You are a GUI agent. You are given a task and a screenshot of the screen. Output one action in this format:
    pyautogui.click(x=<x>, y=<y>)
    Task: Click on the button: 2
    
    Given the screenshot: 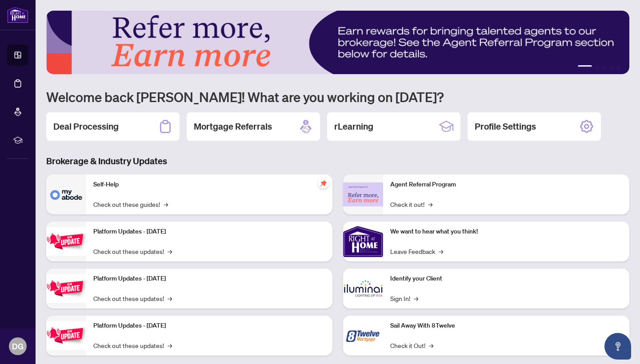 What is the action you would take?
    pyautogui.click(x=597, y=67)
    